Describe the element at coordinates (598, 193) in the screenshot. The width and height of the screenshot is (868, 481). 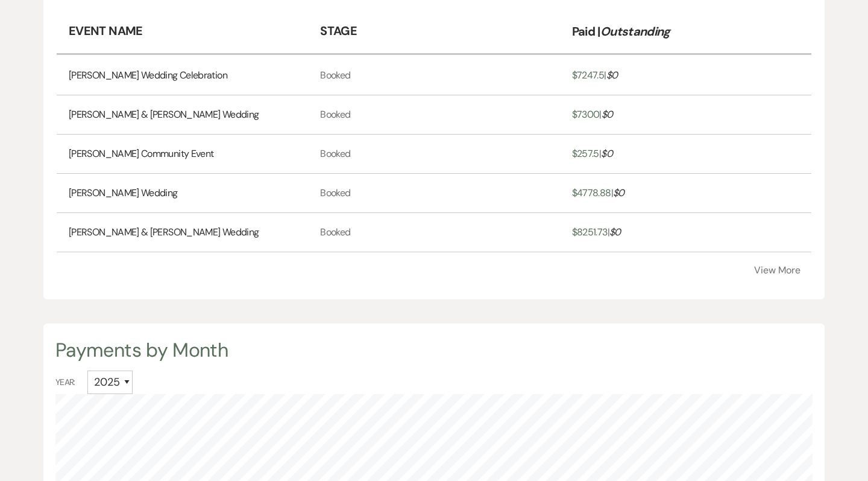
I see `a: $4778.88|$0` at that location.